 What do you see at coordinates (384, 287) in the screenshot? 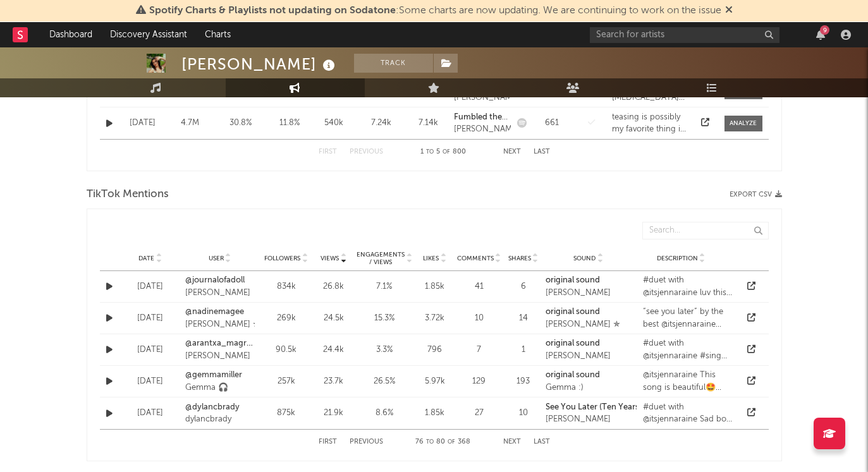
I see `div: 7.1 %` at bounding box center [384, 287].